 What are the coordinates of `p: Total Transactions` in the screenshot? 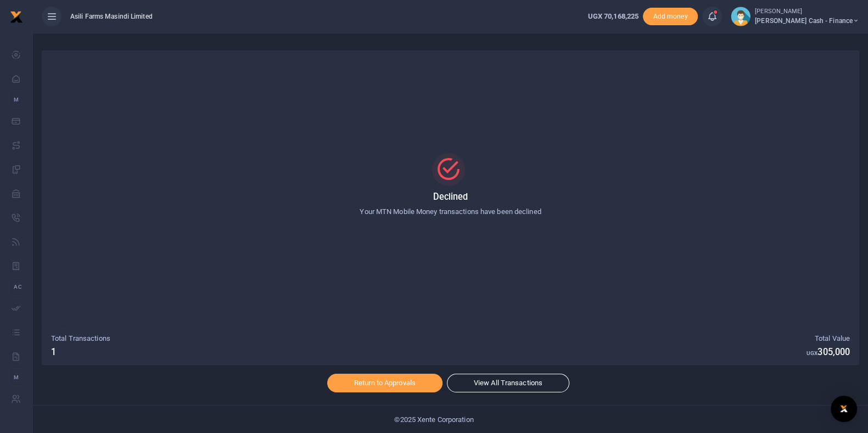 It's located at (429, 339).